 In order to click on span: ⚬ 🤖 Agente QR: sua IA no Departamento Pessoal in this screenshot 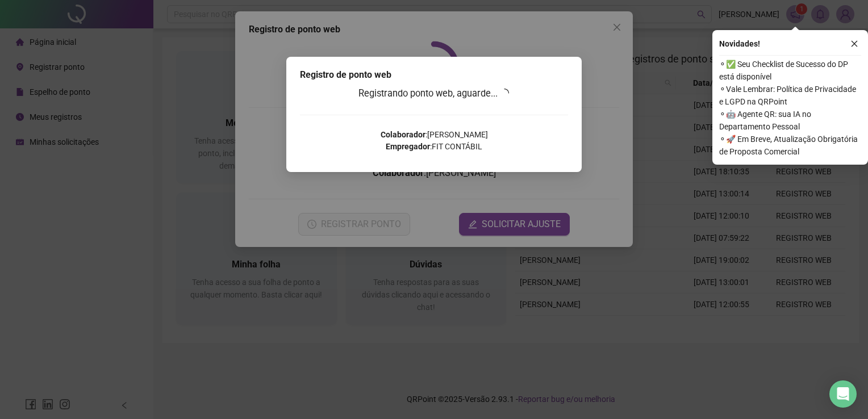, I will do `click(790, 120)`.